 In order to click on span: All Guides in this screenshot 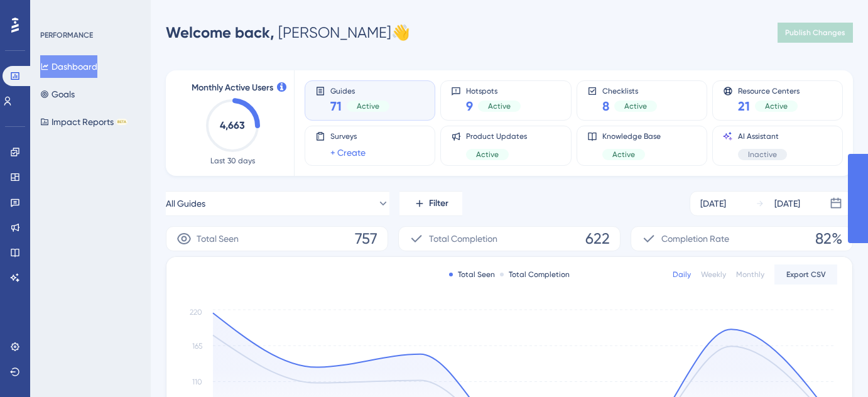, I will do `click(185, 203)`.